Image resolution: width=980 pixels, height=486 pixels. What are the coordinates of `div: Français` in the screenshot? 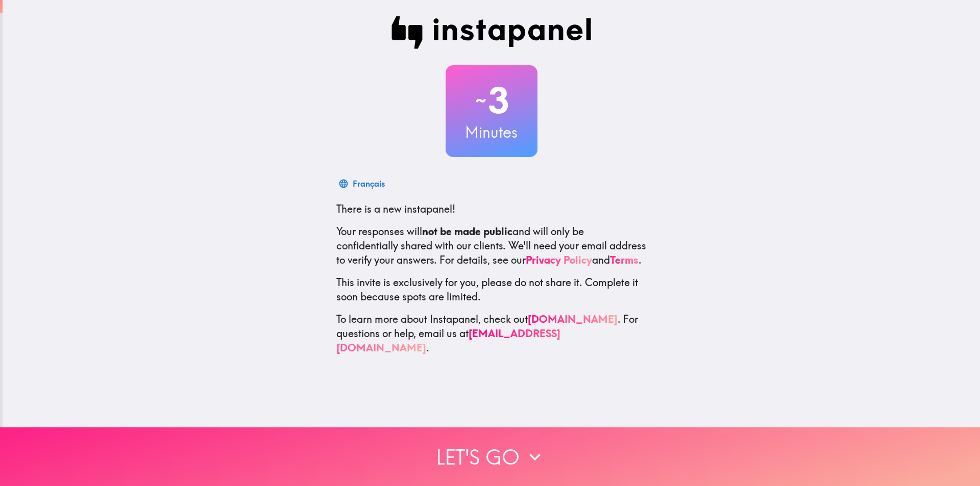 It's located at (368, 184).